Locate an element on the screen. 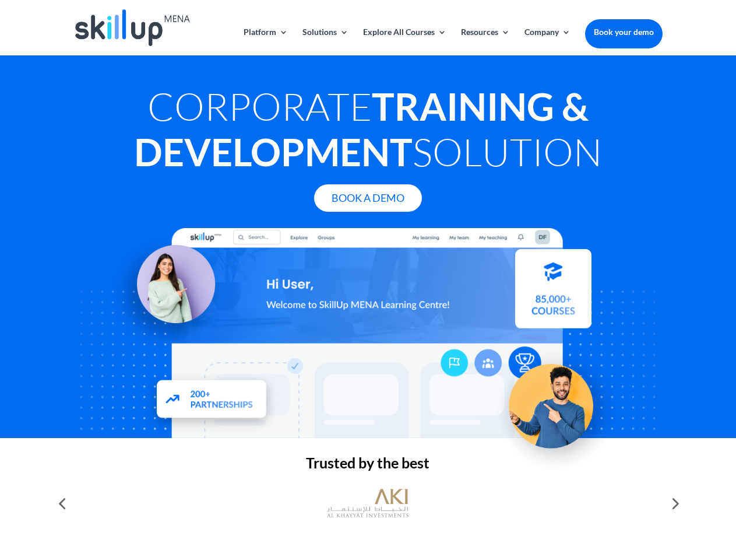  div: Chat Widget is located at coordinates (639, 497).